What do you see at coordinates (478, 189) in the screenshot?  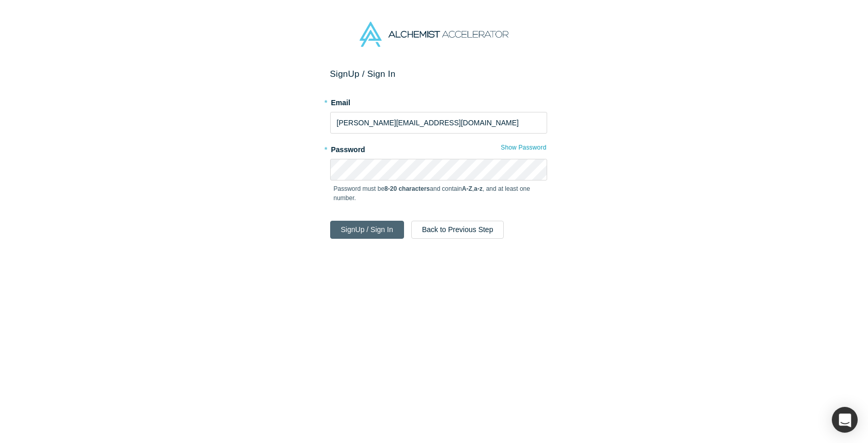 I see `strong: a-z` at bounding box center [478, 189].